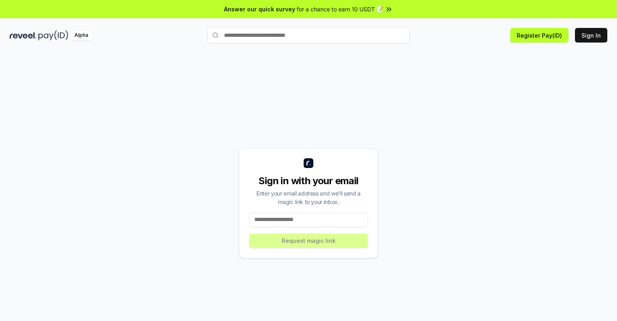 The height and width of the screenshot is (321, 617). Describe the element at coordinates (23, 35) in the screenshot. I see `img: reveel_dark` at that location.